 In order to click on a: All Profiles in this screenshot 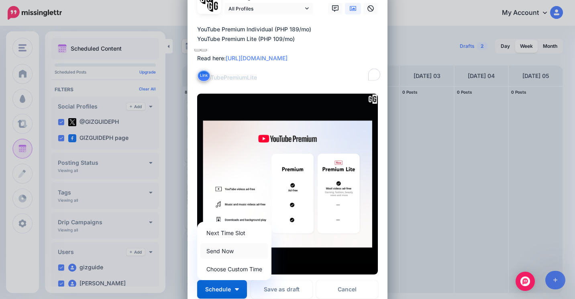, I will do `click(268, 8)`.